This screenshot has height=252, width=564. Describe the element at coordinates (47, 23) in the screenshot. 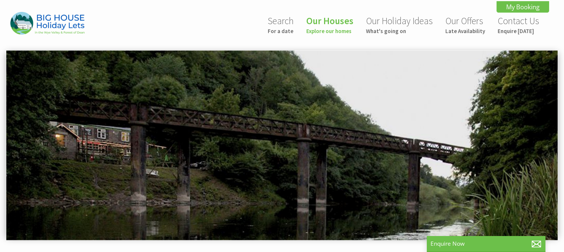

I see `img: Big House Holiday Lets` at that location.